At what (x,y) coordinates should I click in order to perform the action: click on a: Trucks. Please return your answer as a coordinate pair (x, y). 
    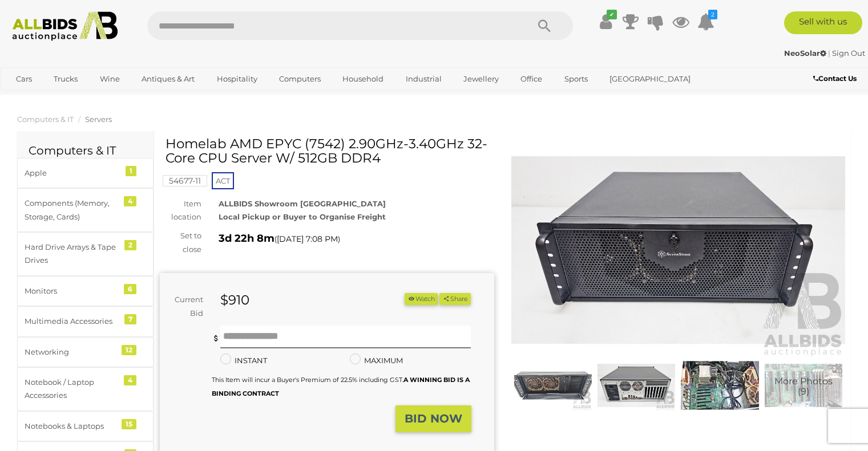
    Looking at the image, I should click on (66, 79).